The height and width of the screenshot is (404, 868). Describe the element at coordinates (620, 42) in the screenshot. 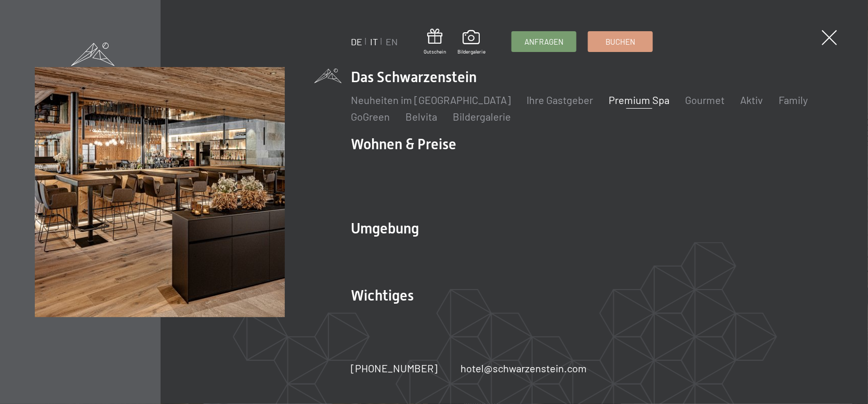

I see `a: Buchen` at that location.